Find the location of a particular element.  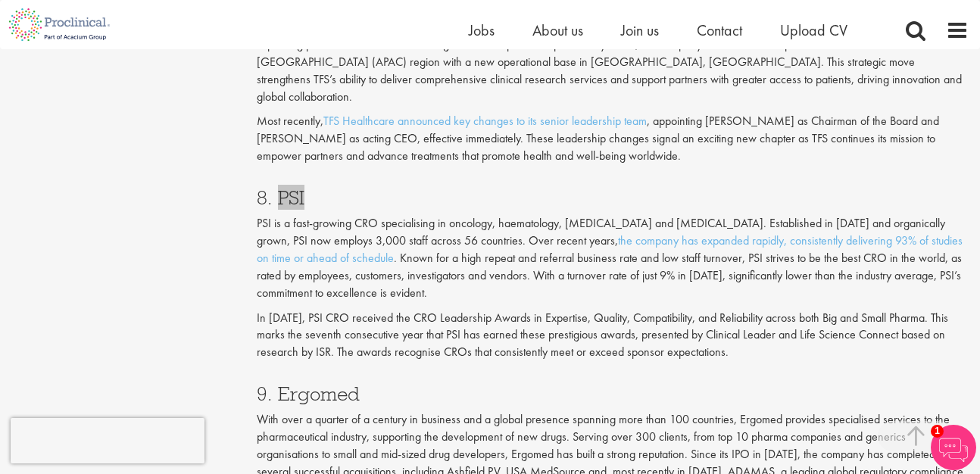

span: About us is located at coordinates (558, 30).